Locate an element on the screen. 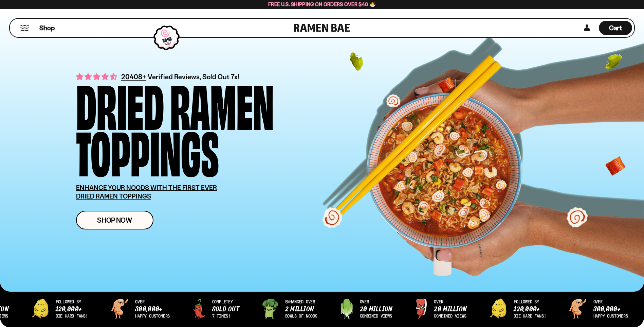 The height and width of the screenshot is (327, 644). span: Shop is located at coordinates (47, 28).